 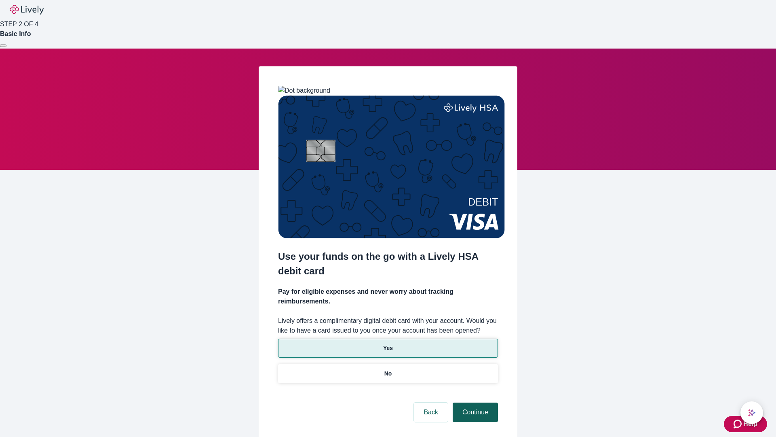 What do you see at coordinates (388, 296) in the screenshot?
I see `h4: Pay for eligible expenses and never worry about tracking reimbursements.` at bounding box center [388, 296].